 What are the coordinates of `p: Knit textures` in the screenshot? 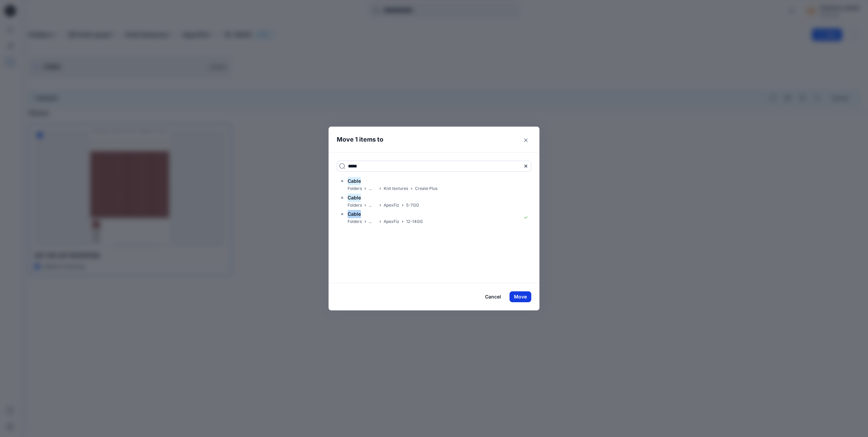 It's located at (396, 189).